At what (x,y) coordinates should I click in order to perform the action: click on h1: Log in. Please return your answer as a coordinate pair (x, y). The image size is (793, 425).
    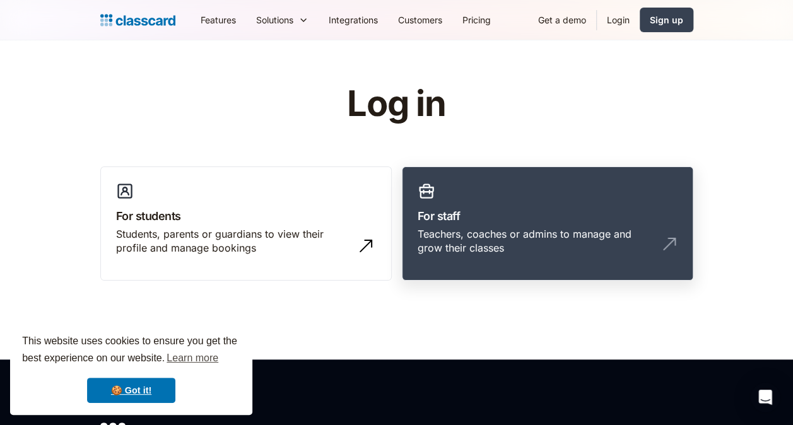
    Looking at the image, I should click on (396, 104).